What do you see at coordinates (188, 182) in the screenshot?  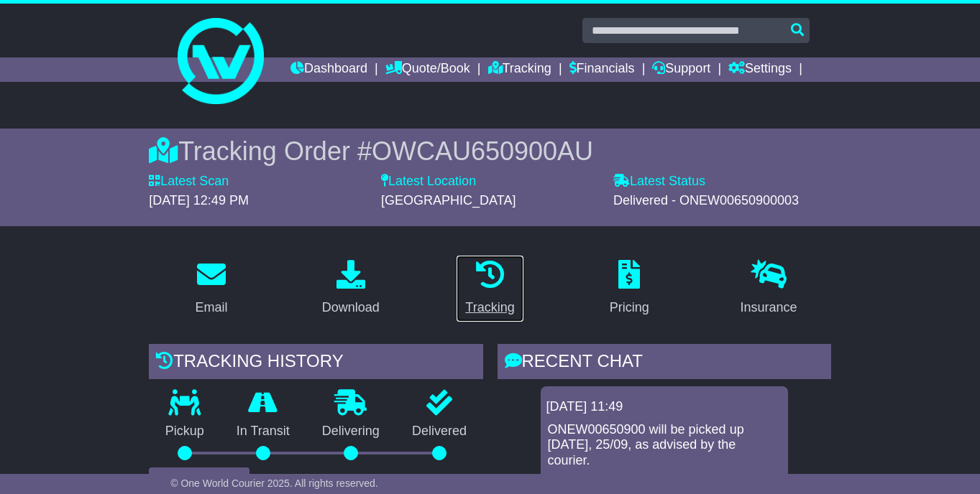 I see `label: Latest Scan` at bounding box center [188, 182].